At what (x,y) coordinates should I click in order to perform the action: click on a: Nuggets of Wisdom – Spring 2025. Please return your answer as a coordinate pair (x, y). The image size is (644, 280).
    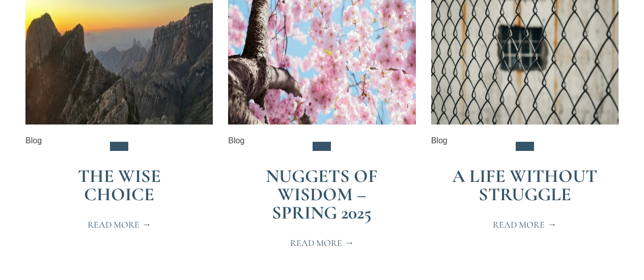
    Looking at the image, I should click on (322, 194).